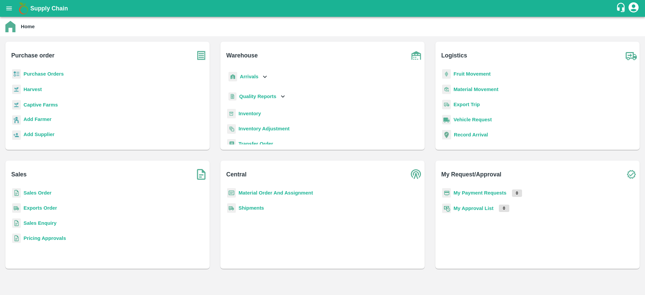  Describe the element at coordinates (16, 120) in the screenshot. I see `img: farmer` at that location.